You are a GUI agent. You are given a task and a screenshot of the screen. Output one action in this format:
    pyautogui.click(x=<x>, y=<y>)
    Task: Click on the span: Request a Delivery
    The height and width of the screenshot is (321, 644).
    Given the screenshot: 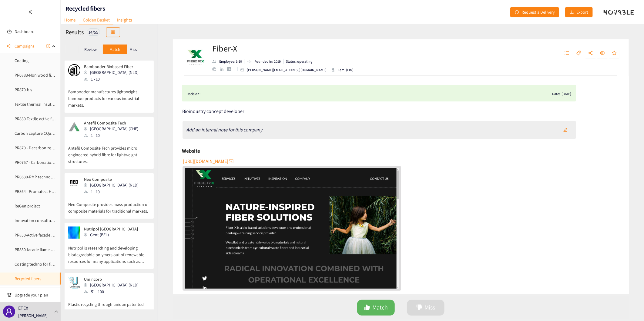 What is the action you would take?
    pyautogui.click(x=538, y=12)
    